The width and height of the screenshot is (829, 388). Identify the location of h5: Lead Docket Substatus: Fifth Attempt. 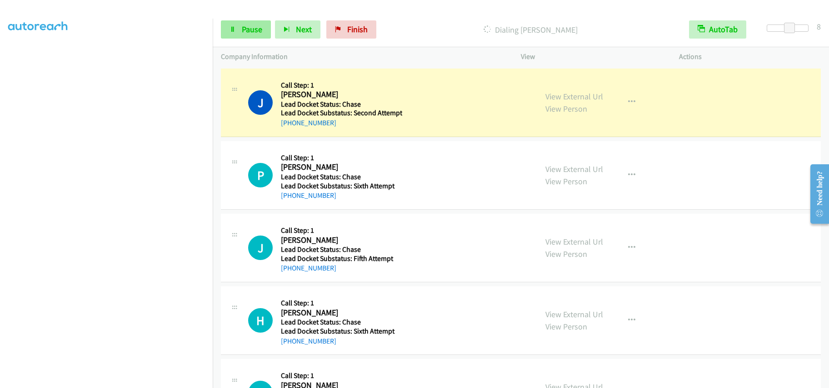
(340, 259).